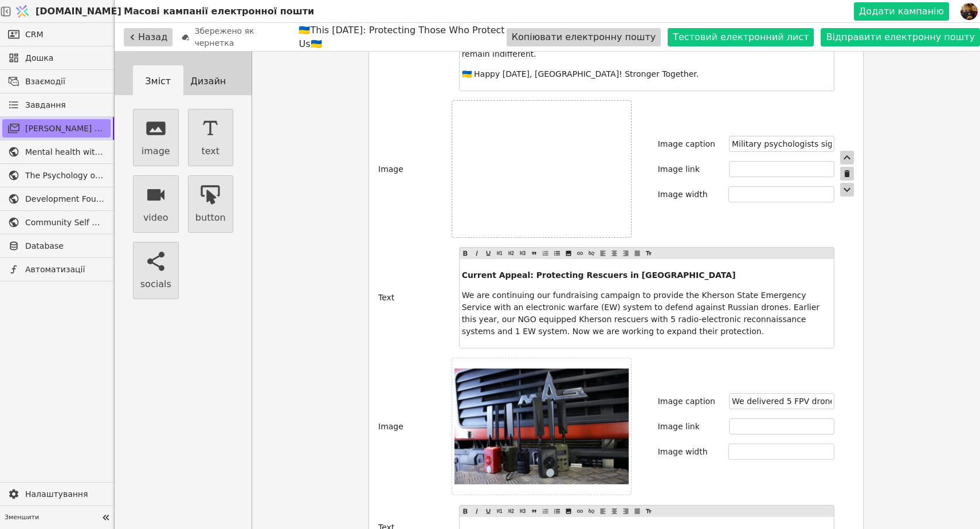 This screenshot has height=529, width=980. Describe the element at coordinates (211, 204) in the screenshot. I see `button: button` at that location.